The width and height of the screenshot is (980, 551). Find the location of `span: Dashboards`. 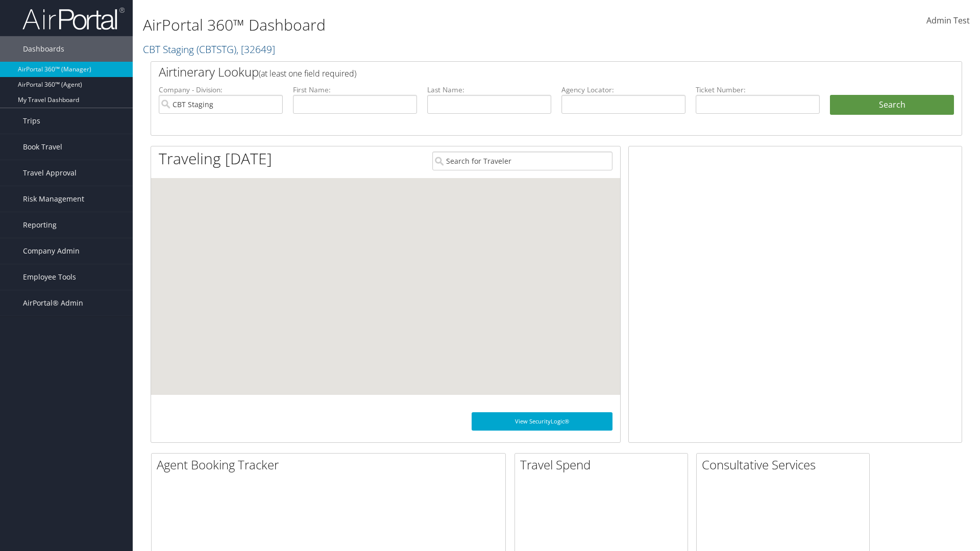

span: Dashboards is located at coordinates (43, 49).